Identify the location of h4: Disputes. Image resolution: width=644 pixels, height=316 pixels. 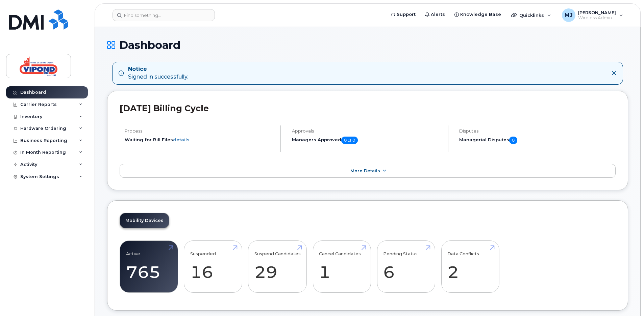
(537, 131).